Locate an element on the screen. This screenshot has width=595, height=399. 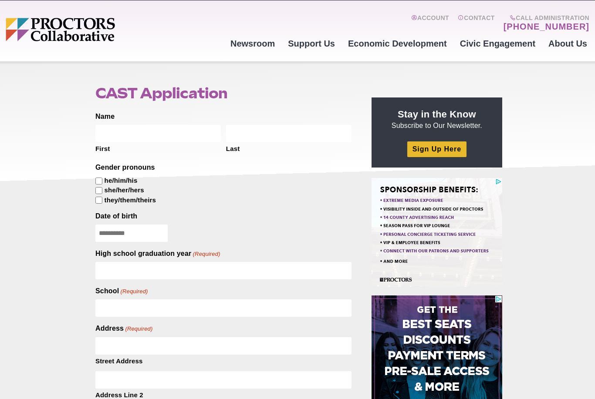
a: Support Us is located at coordinates (311, 44).